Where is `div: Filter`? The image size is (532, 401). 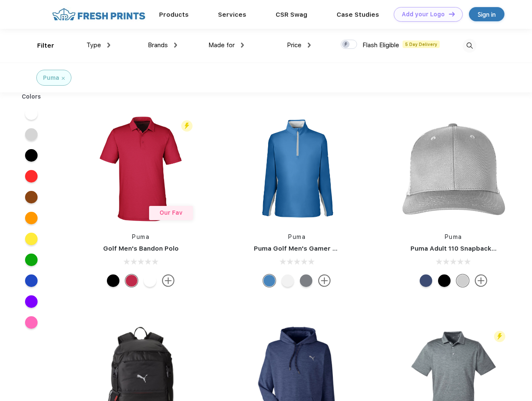
div: Filter is located at coordinates (46, 46).